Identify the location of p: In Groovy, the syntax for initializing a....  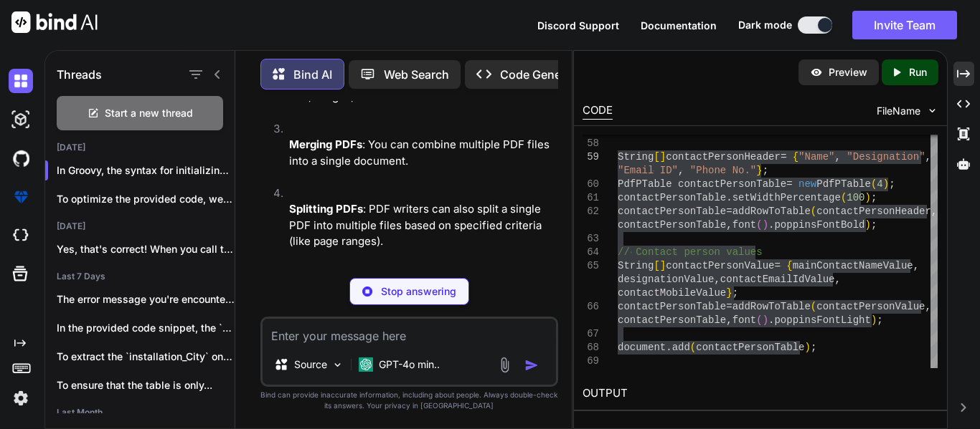
(145, 171).